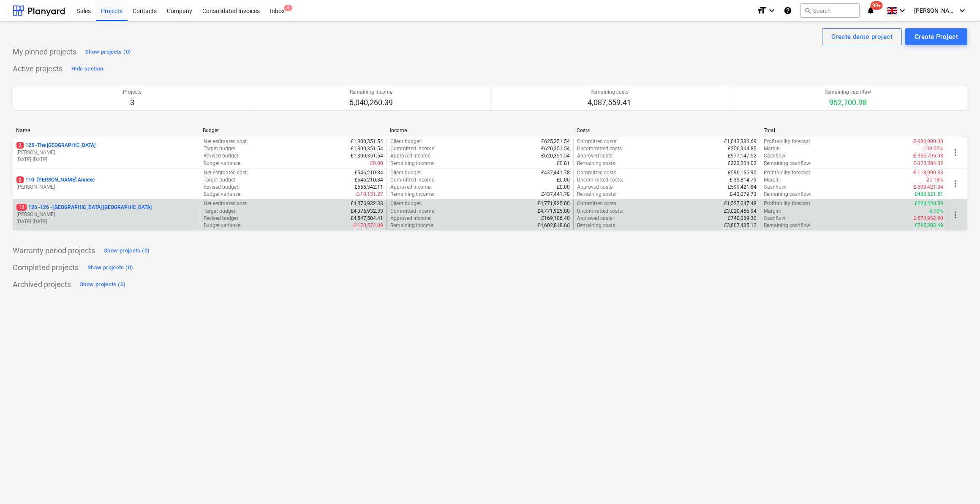  Describe the element at coordinates (371, 92) in the screenshot. I see `p: Remaining income` at that location.